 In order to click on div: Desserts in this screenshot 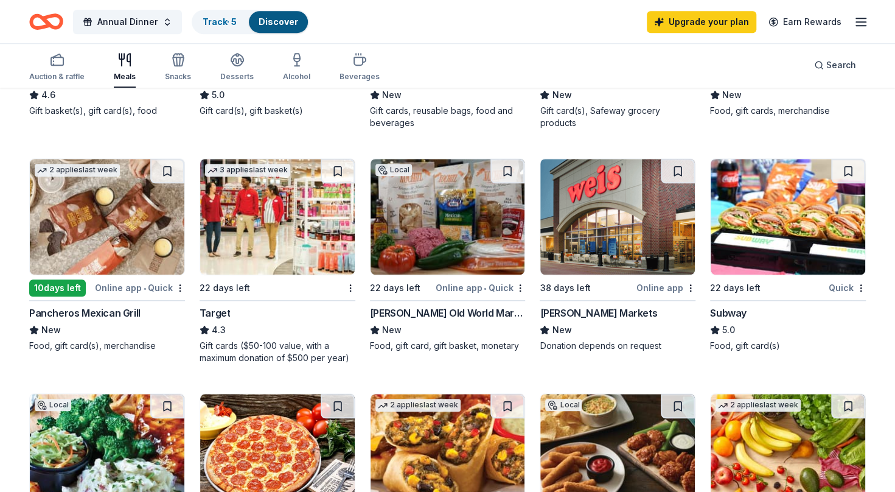, I will do `click(237, 77)`.